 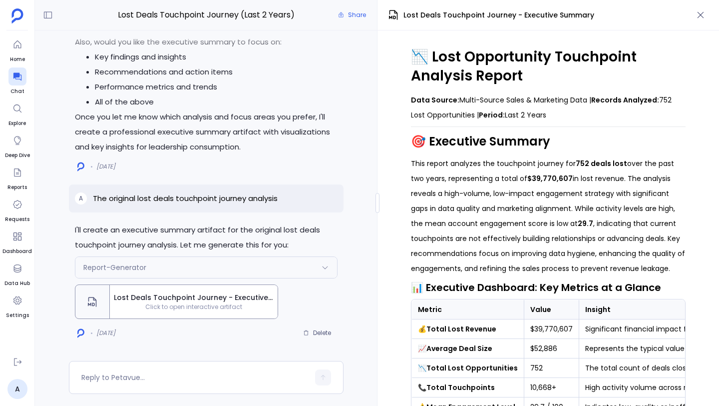 I want to click on p: This report analyzes the touchpoint journey for over the past two years, representing a total of ..., so click(x=548, y=216).